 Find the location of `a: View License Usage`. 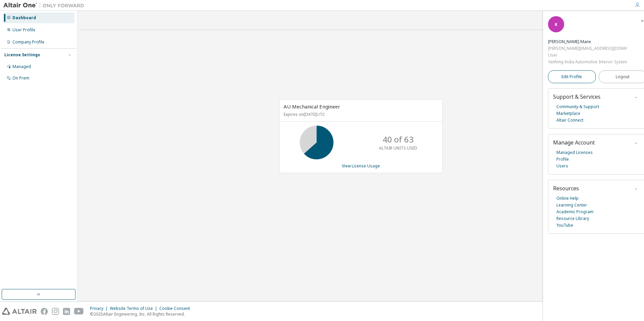

a: View License Usage is located at coordinates (361, 166).